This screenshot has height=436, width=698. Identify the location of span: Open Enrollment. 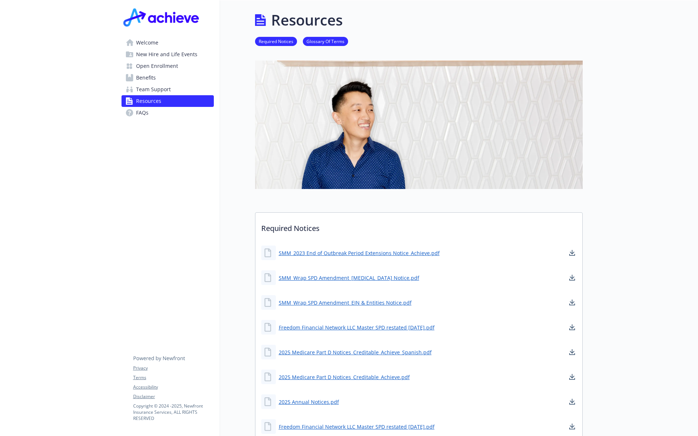
(157, 66).